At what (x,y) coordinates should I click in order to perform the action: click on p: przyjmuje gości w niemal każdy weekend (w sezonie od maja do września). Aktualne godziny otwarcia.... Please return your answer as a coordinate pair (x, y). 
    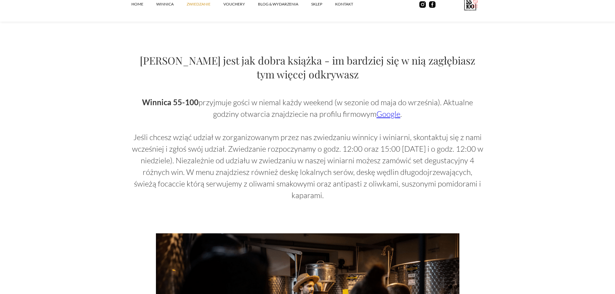
    Looking at the image, I should click on (308, 149).